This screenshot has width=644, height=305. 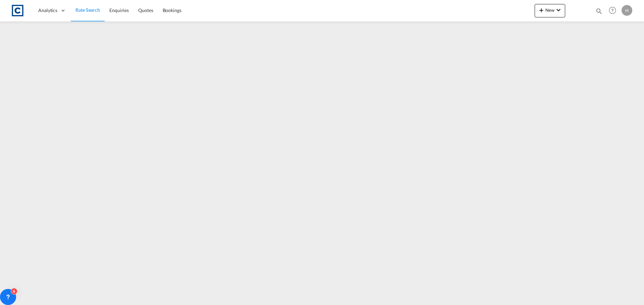 What do you see at coordinates (172, 10) in the screenshot?
I see `span: Bookings` at bounding box center [172, 10].